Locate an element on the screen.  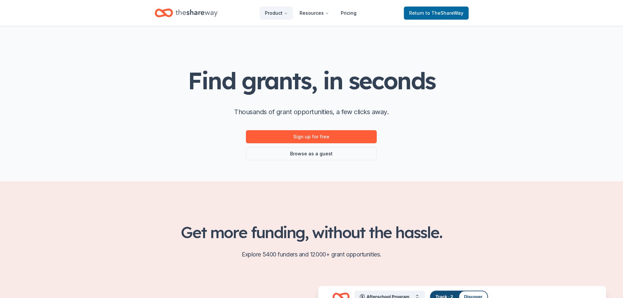
span: Return is located at coordinates (436, 13).